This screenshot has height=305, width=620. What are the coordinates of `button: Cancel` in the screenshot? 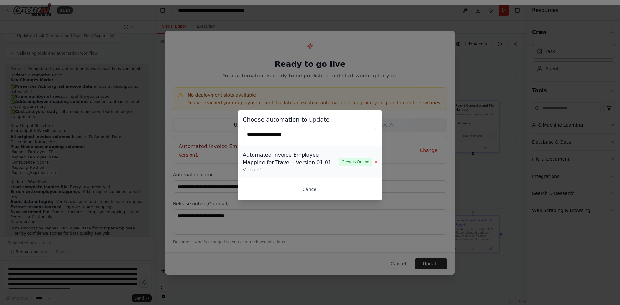 It's located at (310, 190).